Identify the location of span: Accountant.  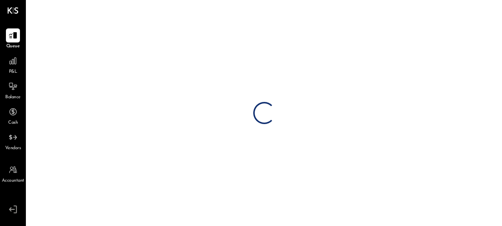
(13, 181).